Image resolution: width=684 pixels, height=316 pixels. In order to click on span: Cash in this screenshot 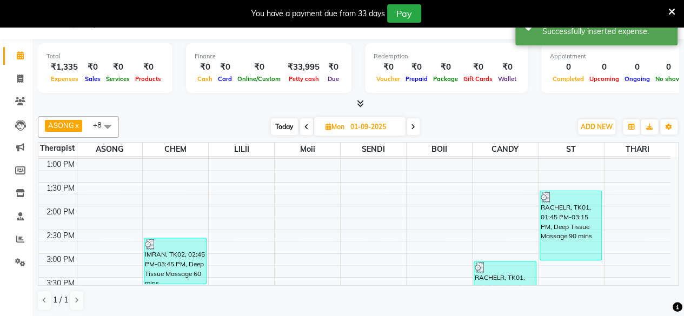, I will do `click(205, 79)`.